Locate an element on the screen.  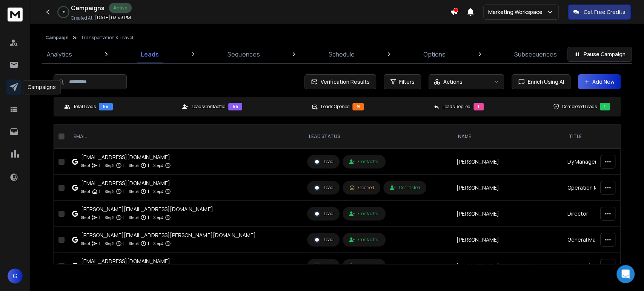
th: EMAIL is located at coordinates (185, 136).